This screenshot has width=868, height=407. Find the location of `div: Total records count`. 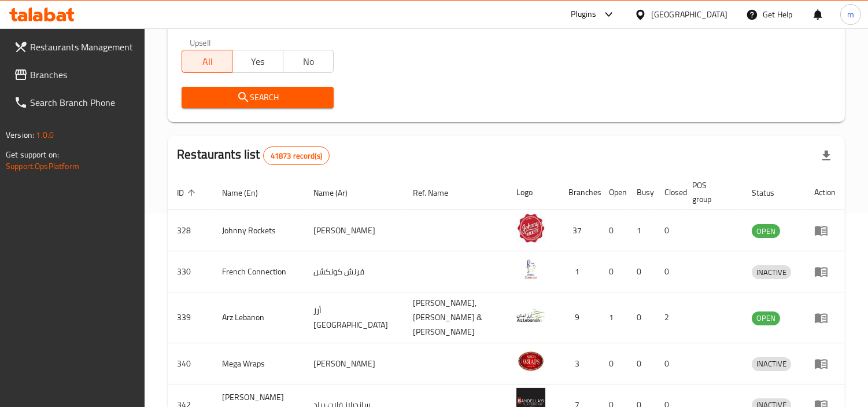

div: Total records count is located at coordinates (296, 156).